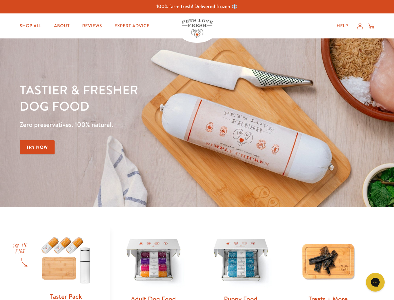 The image size is (394, 300). Describe the element at coordinates (197, 28) in the screenshot. I see `img: Pets Love Fresh` at that location.